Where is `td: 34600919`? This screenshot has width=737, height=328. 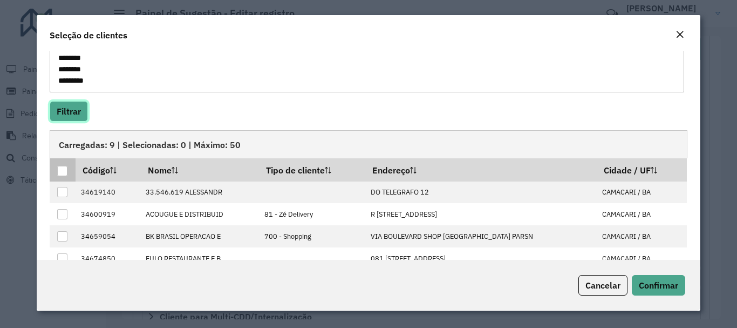
td: 34600919 is located at coordinates (108, 214).